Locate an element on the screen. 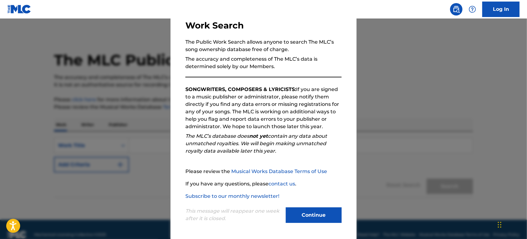  em: The MLC’s database does contain any data about unmatched royalties. We will begin making unmatche... is located at coordinates (256, 144).